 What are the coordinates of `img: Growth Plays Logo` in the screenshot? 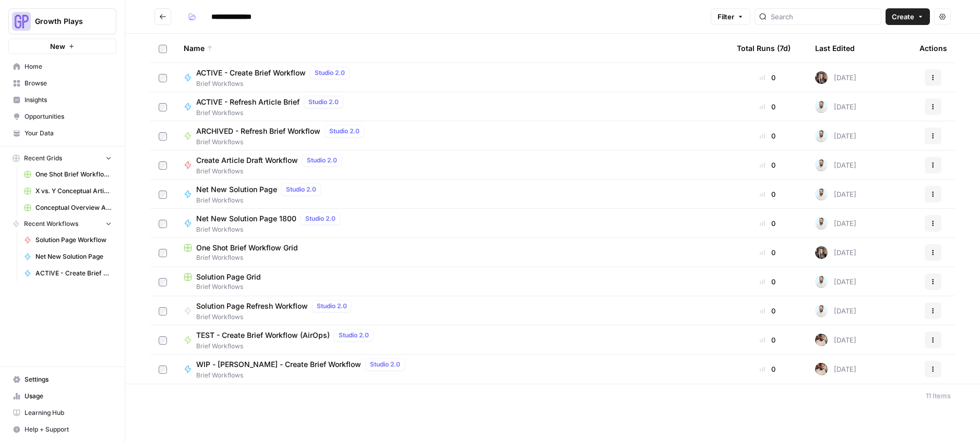 It's located at (21, 21).